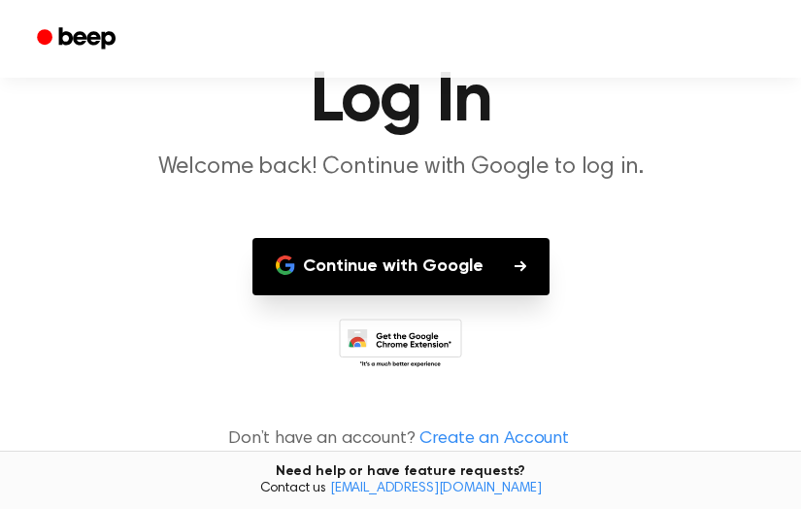 This screenshot has height=509, width=801. Describe the element at coordinates (78, 39) in the screenshot. I see `a: Beep` at that location.